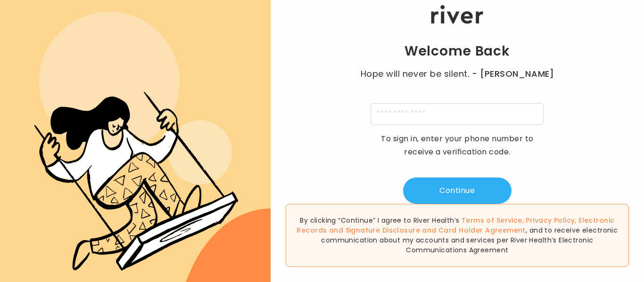  What do you see at coordinates (481, 231) in the screenshot?
I see `a: Card Holder Agreement` at bounding box center [481, 231].